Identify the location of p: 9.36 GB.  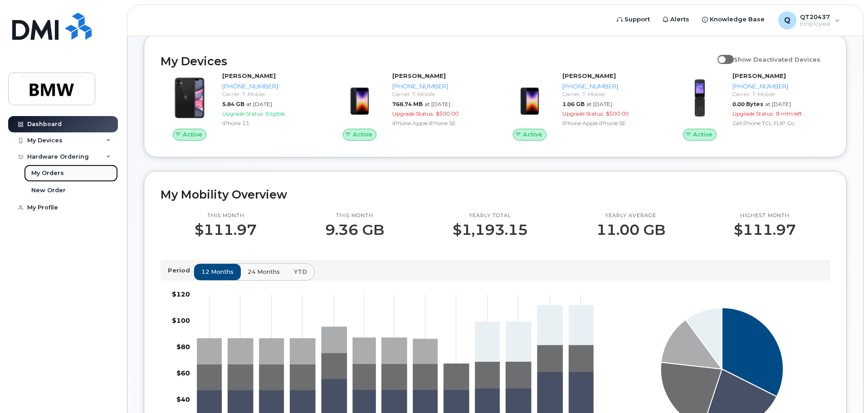
(355, 229).